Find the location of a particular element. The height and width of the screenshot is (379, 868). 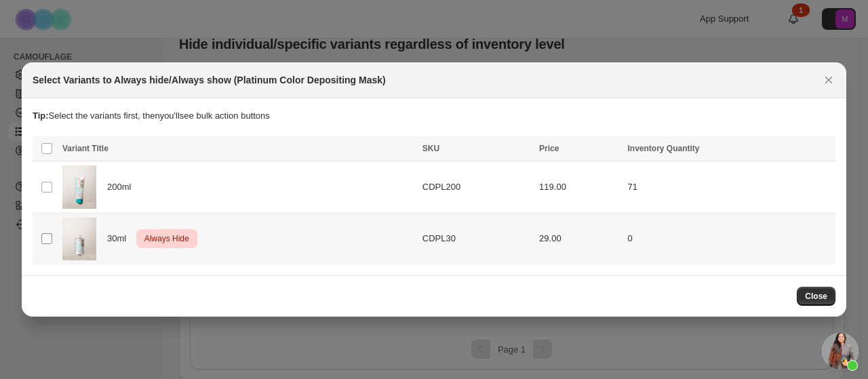

span: Variant Title is located at coordinates (85, 149).